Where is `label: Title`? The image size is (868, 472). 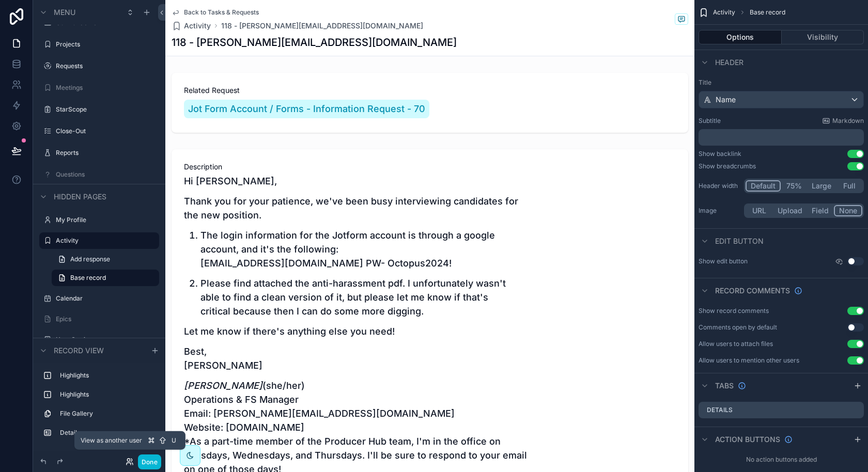 label: Title is located at coordinates (781, 83).